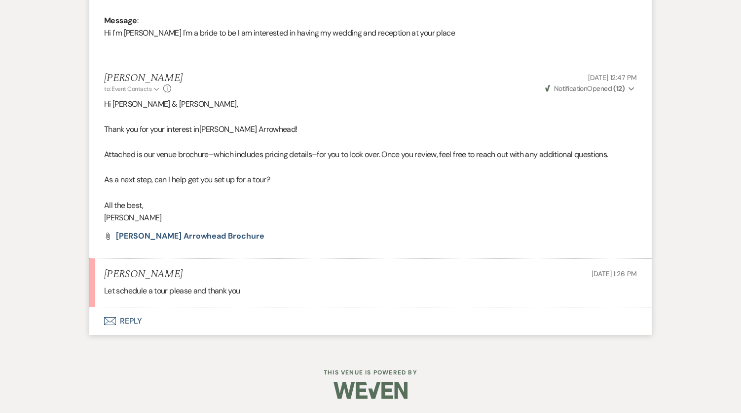 The height and width of the screenshot is (413, 741). I want to click on span: Notification, so click(571, 88).